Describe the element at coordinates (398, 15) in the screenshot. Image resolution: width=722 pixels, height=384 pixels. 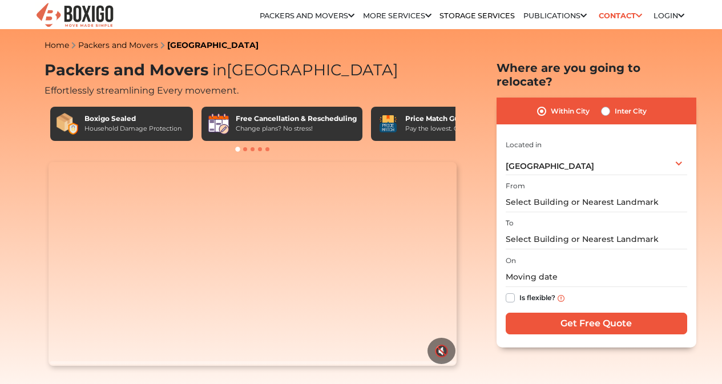
I see `a: More services` at that location.